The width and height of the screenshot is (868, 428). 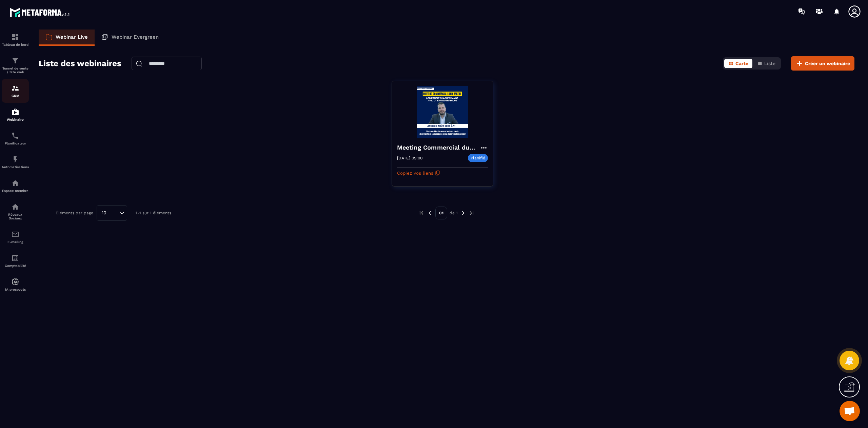 What do you see at coordinates (135, 37) in the screenshot?
I see `p: Webinar Evergreen` at bounding box center [135, 37].